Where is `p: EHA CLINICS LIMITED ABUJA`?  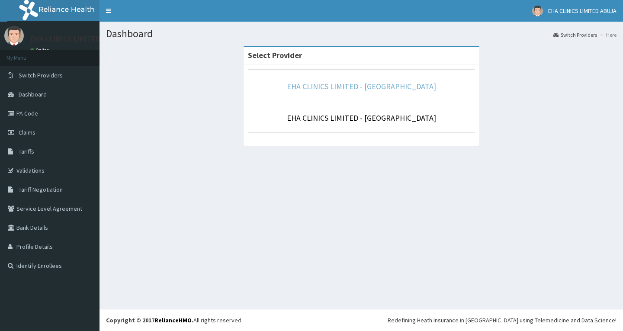
p: EHA CLINICS LIMITED ABUJA is located at coordinates (77, 39).